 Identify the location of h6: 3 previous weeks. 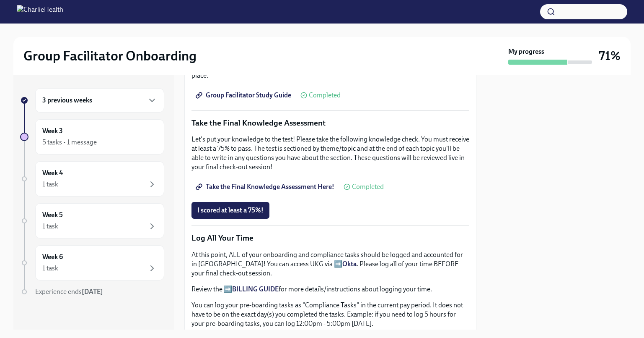
(67, 100).